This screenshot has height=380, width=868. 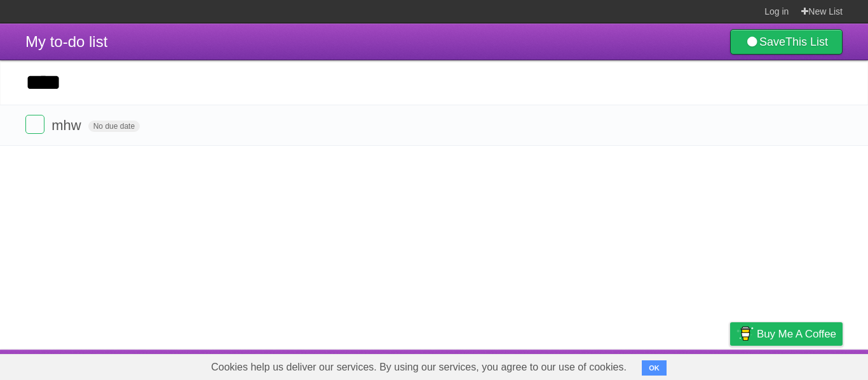 I want to click on span: Cookies help us deliver our services. By using our services, you agree to our use of cookies., so click(x=419, y=368).